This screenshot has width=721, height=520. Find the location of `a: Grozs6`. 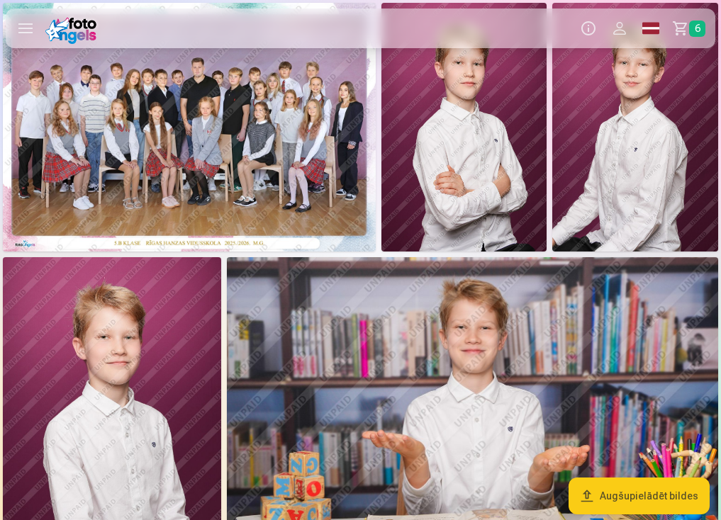

a: Grozs6 is located at coordinates (690, 28).